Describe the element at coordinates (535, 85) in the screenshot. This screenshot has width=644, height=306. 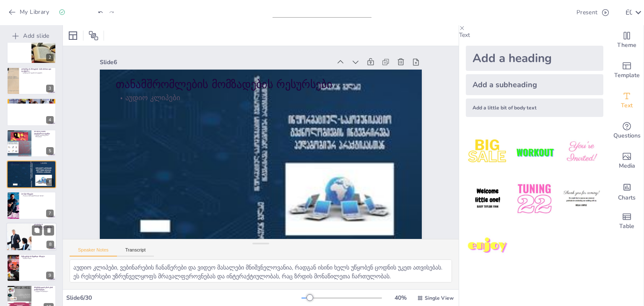
I see `div: Add a subheading` at that location.